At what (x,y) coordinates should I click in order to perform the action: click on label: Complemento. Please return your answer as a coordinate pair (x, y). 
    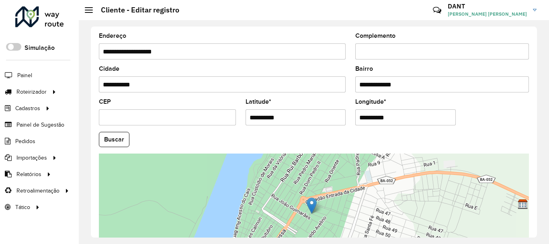
    Looking at the image, I should click on (375, 36).